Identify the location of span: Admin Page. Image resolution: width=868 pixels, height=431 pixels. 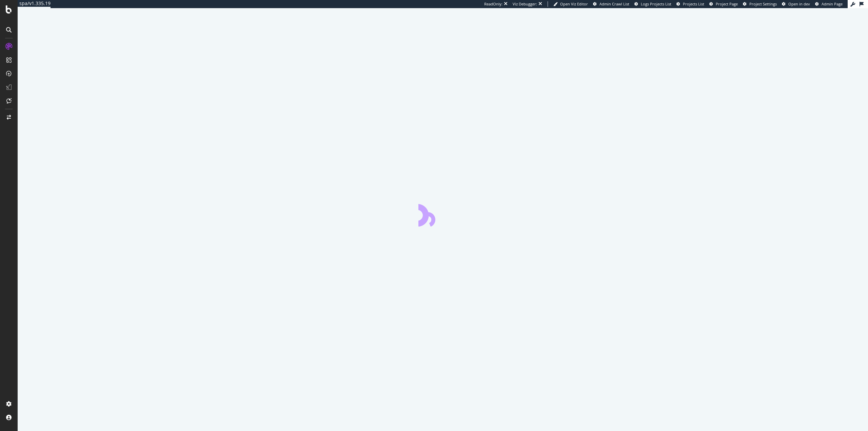
(832, 4).